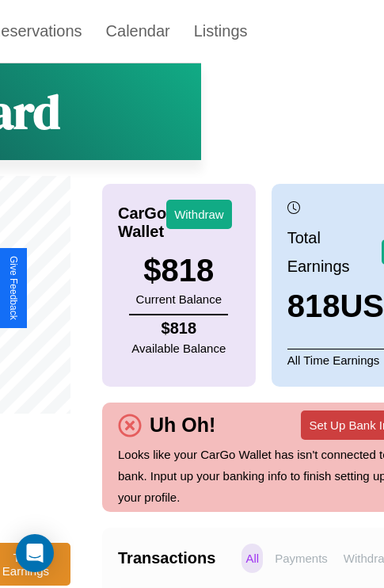 The image size is (384, 588). What do you see at coordinates (199, 214) in the screenshot?
I see `button: Withdraw` at bounding box center [199, 214].